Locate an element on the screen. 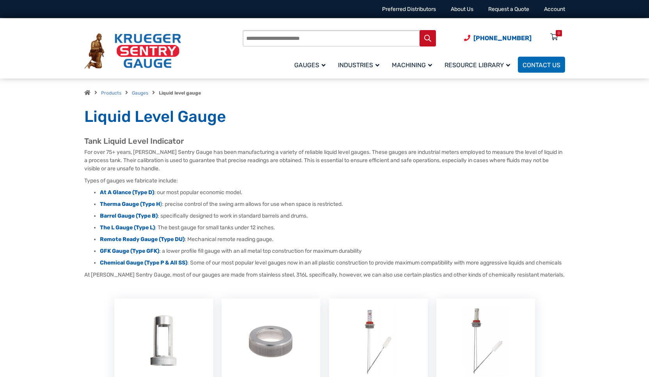 This screenshot has width=649, height=377. span: Industries is located at coordinates (359, 65).